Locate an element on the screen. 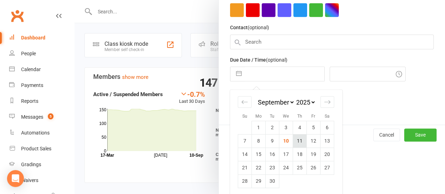 This screenshot has height=194, width=445. td: Saturday, September 20, 2025 is located at coordinates (327, 154).